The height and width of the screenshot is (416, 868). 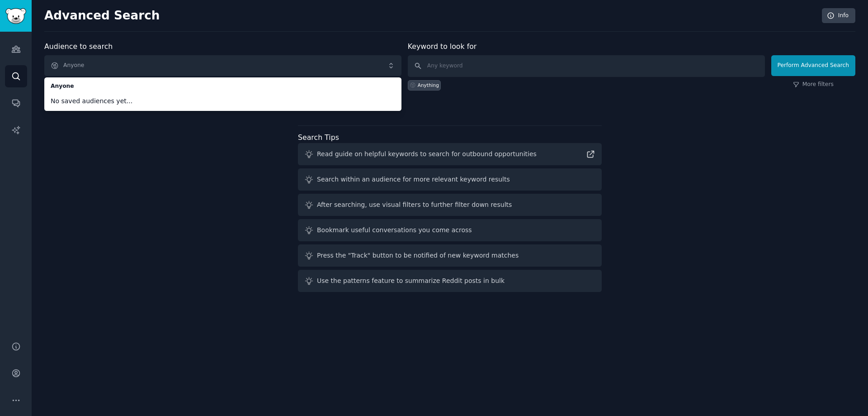 I want to click on div: Bookmark useful conversations you come across, so click(x=394, y=230).